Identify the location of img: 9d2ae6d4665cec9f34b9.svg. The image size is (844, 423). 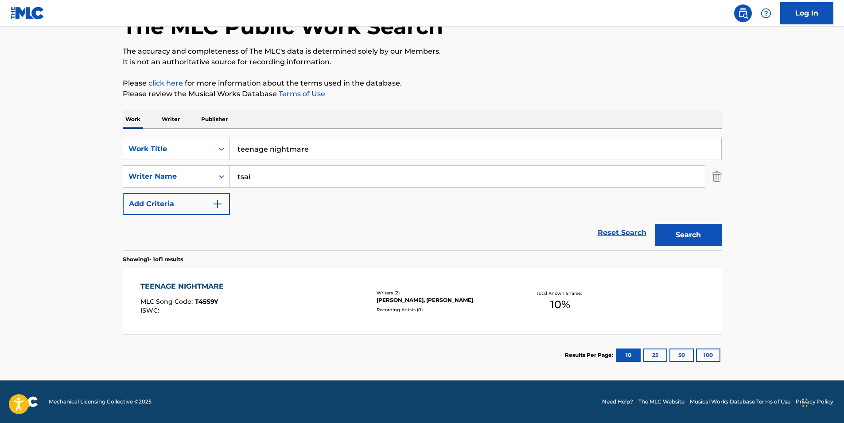
(218, 204).